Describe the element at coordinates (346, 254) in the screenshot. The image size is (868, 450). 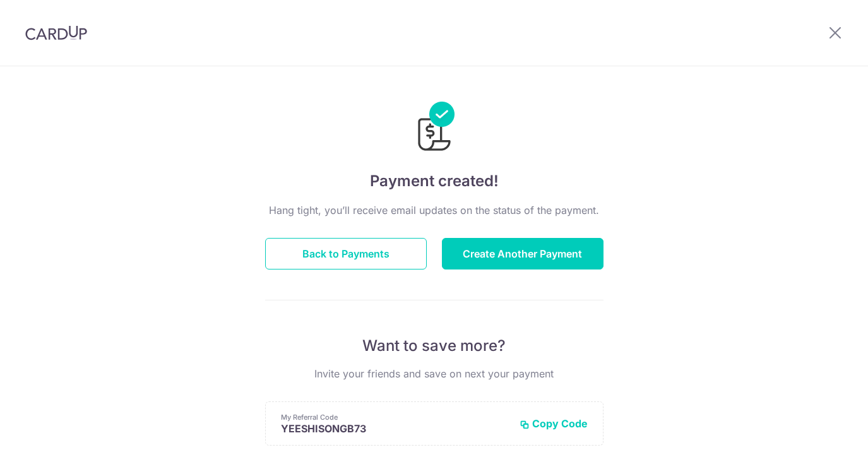
I see `button: Back to Payments` at that location.